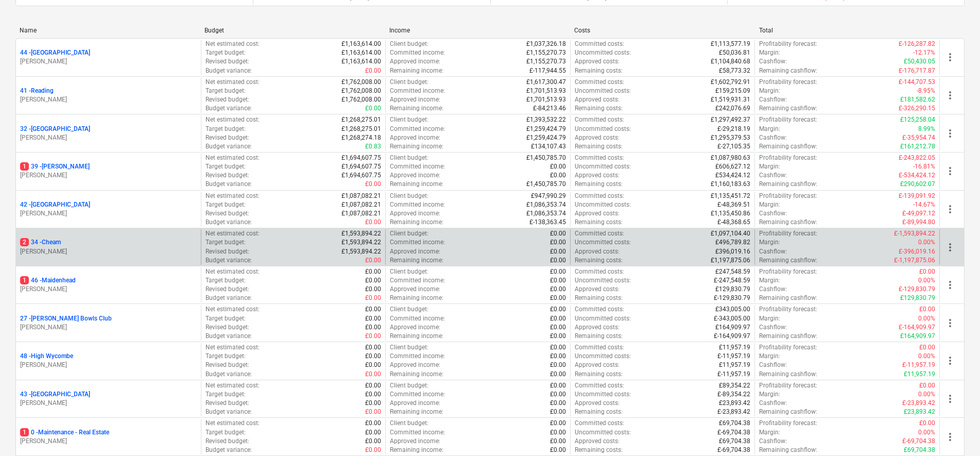 The image size is (980, 456). Describe the element at coordinates (734, 71) in the screenshot. I see `p: £58,773.32` at that location.